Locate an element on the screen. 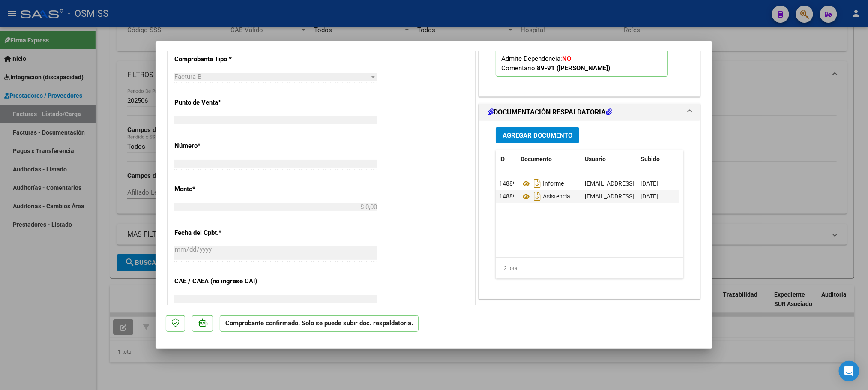 Image resolution: width=868 pixels, height=390 pixels. datatable-header-cell: Usuario is located at coordinates (609, 159).